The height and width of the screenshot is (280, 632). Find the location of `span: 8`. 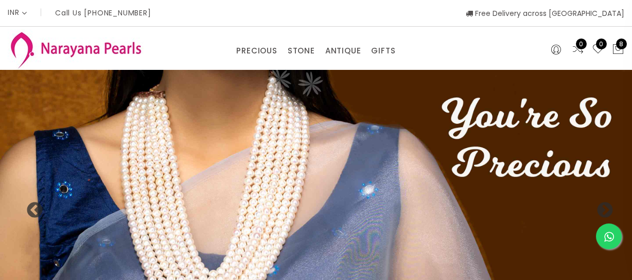

span: 8 is located at coordinates (621, 44).